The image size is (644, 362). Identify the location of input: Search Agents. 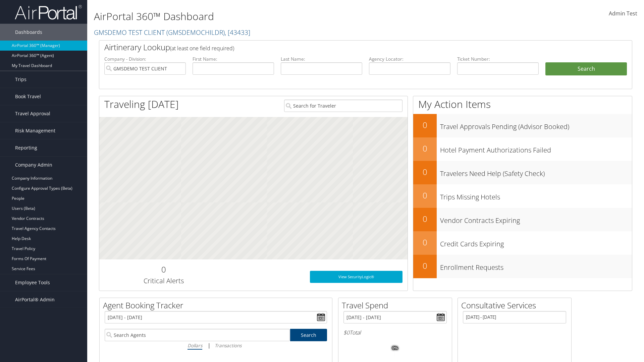
(197, 335).